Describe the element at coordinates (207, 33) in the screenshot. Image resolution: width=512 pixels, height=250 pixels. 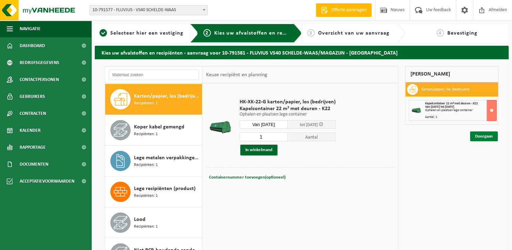
I see `span: 2` at that location.